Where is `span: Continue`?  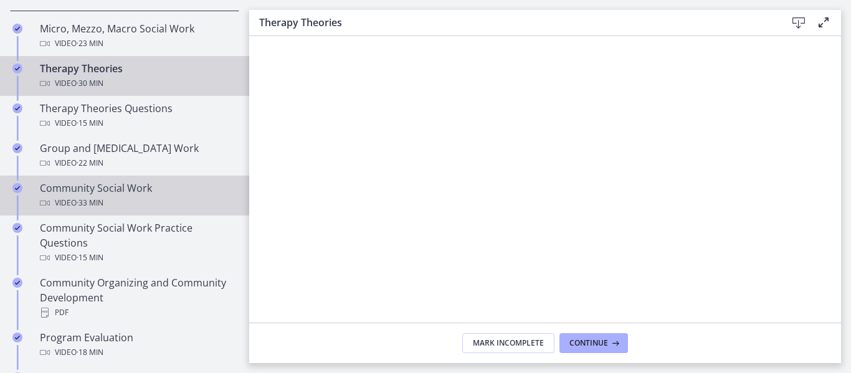 span: Continue is located at coordinates (588, 343).